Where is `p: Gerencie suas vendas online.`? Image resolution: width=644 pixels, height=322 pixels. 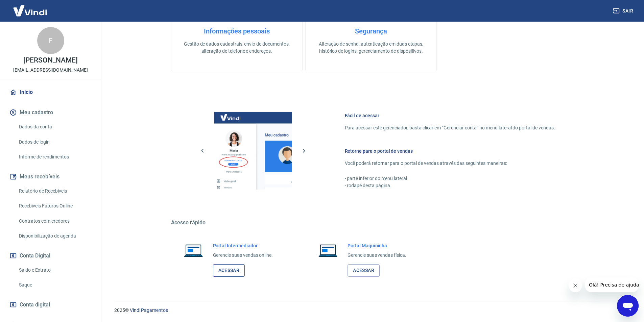 p: Gerencie suas vendas online. is located at coordinates (243, 255).